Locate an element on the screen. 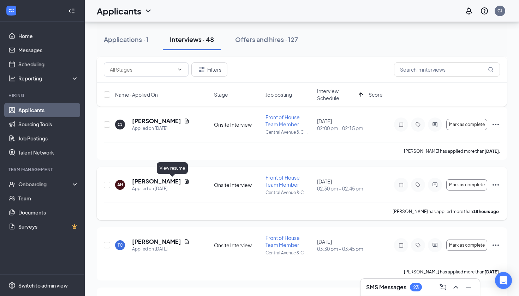 The height and width of the screenshot is (296, 519). div: Onboarding is located at coordinates (46, 184).